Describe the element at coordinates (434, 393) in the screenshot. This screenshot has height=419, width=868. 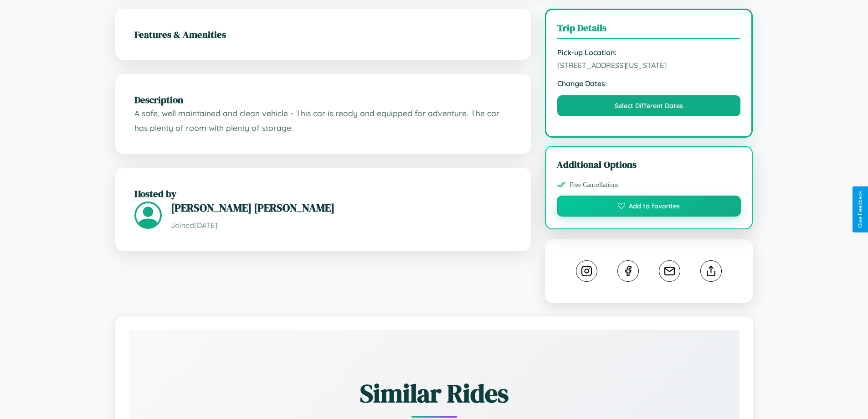
I see `h2: Similar Rides` at that location.